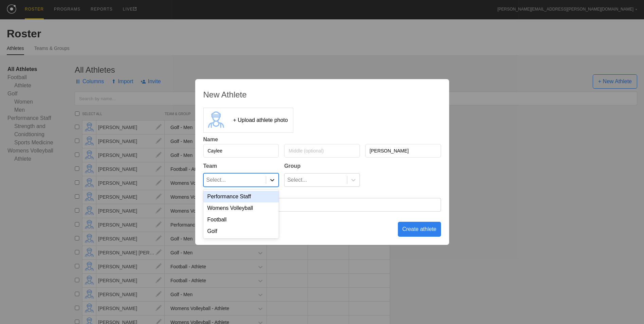 The height and width of the screenshot is (324, 644). What do you see at coordinates (419, 229) in the screenshot?
I see `div: Create athlete` at bounding box center [419, 229].